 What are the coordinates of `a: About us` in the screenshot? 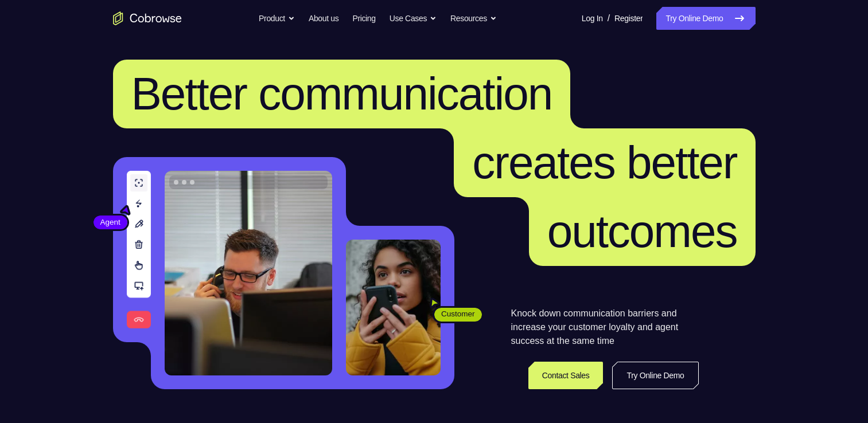 It's located at (323, 19).